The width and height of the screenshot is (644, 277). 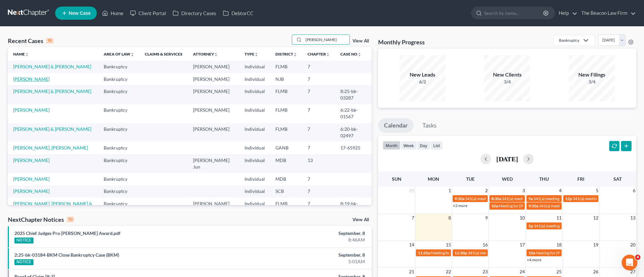 I want to click on span: 9a, so click(x=530, y=198).